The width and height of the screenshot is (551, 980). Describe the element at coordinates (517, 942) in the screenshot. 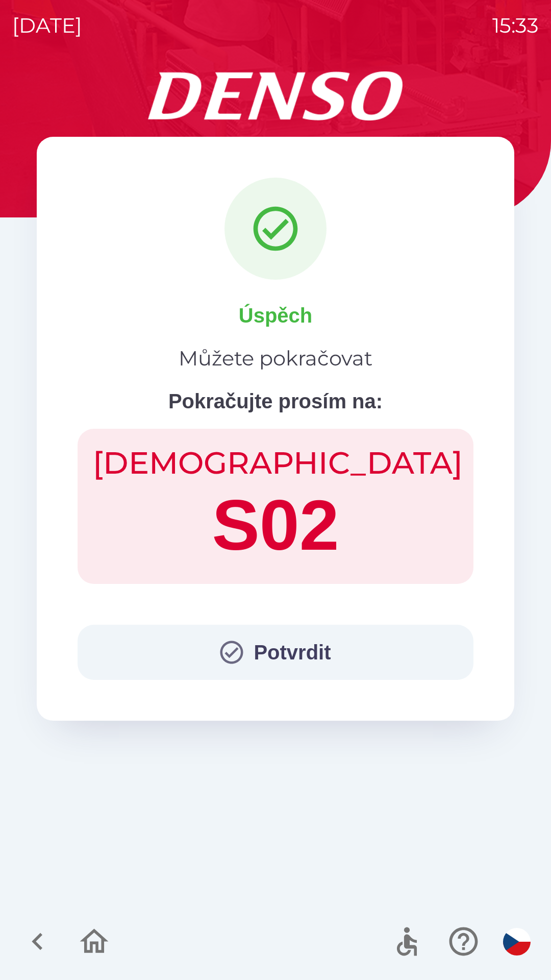

I see `img: cs flag` at that location.